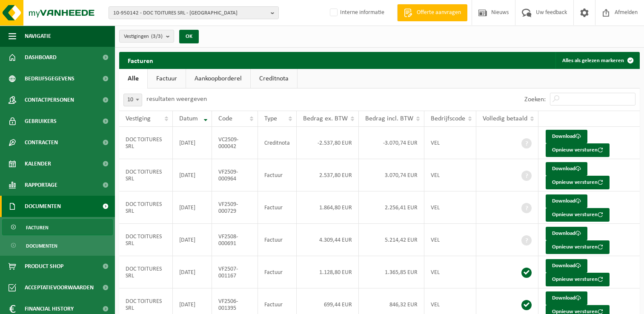  I want to click on span: Bedrag ex. BTW, so click(325, 119).